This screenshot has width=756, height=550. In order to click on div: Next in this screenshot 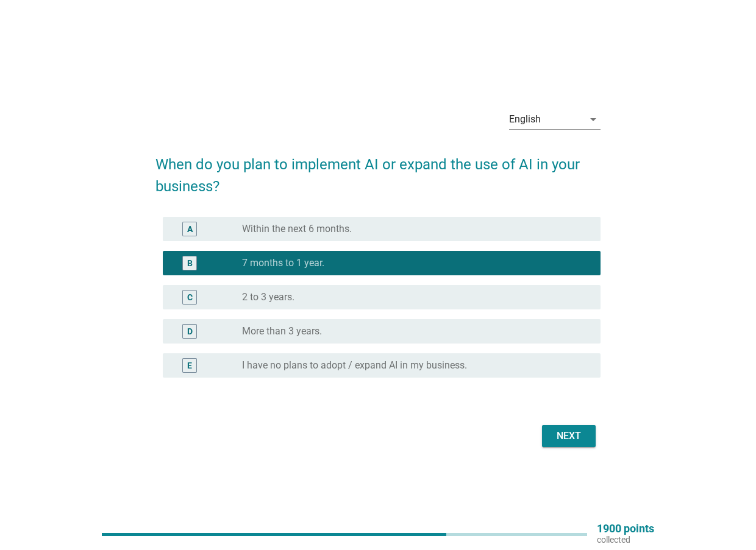, I will do `click(569, 436)`.